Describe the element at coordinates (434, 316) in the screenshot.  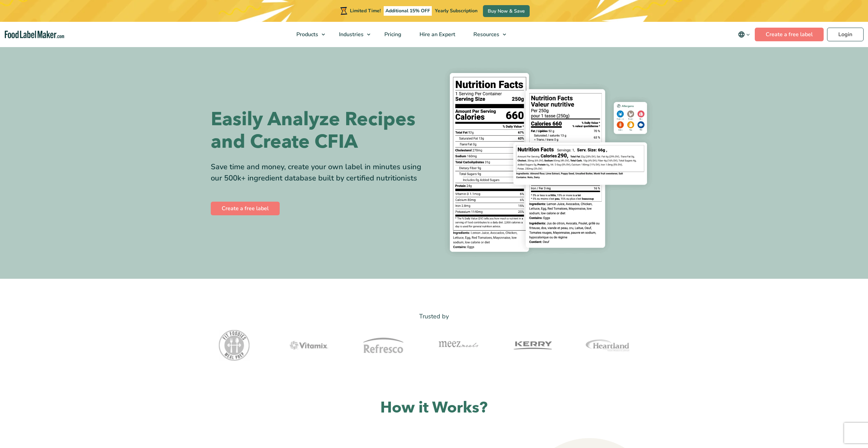
I see `p: Trusted by` at that location.